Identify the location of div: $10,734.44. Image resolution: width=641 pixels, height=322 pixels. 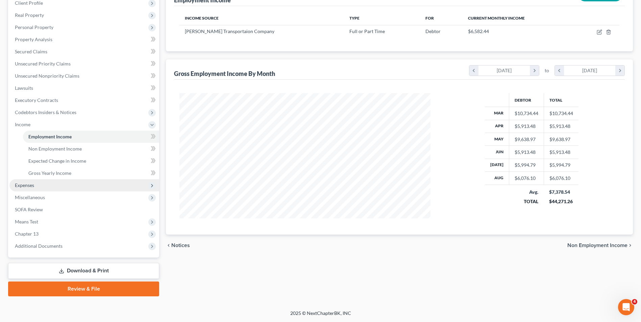
(526, 113).